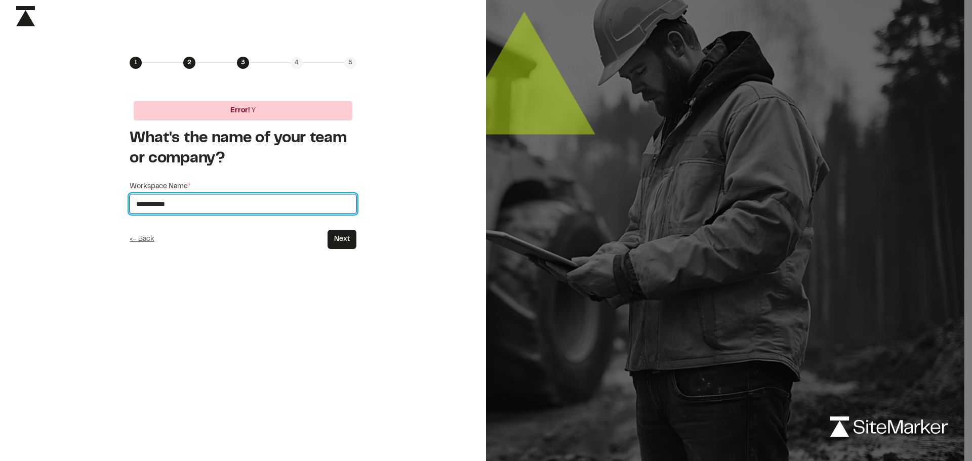 This screenshot has height=461, width=972. What do you see at coordinates (243, 63) in the screenshot?
I see `div: 3` at bounding box center [243, 63].